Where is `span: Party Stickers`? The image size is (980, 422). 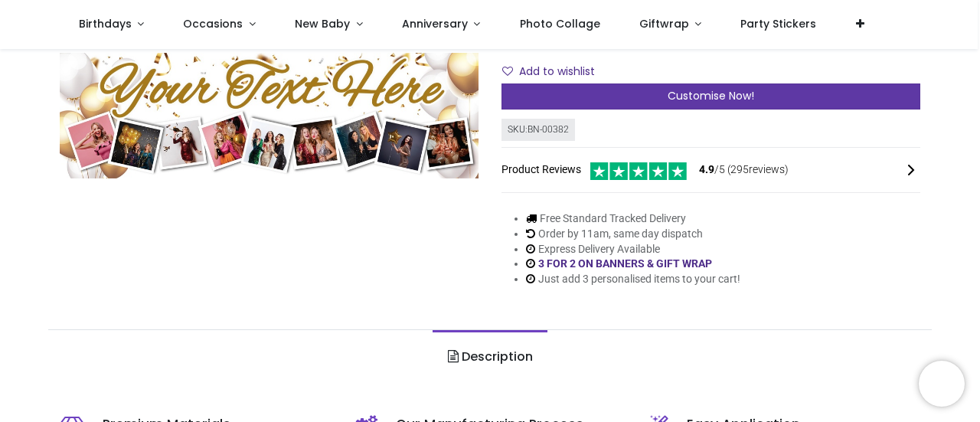
span: Party Stickers is located at coordinates (778, 24).